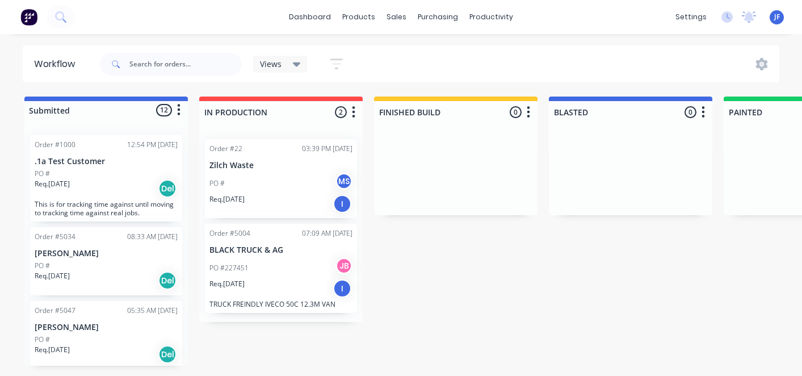 This screenshot has height=376, width=802. Describe the element at coordinates (281, 250) in the screenshot. I see `p: BLACK TRUCK & AG` at that location.